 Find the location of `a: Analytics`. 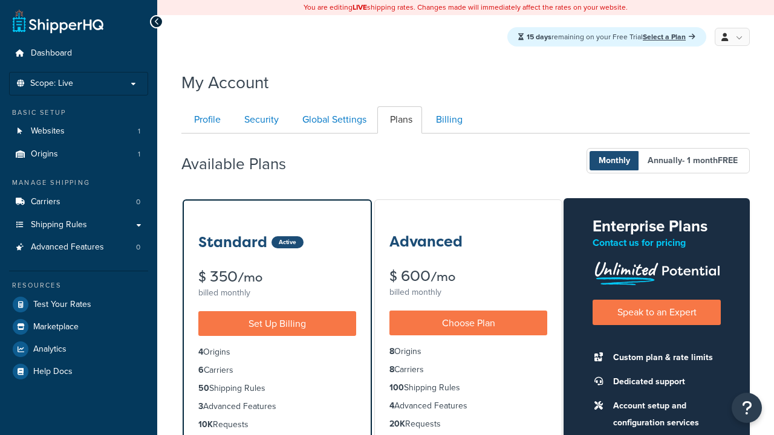

a: Analytics is located at coordinates (79, 349).